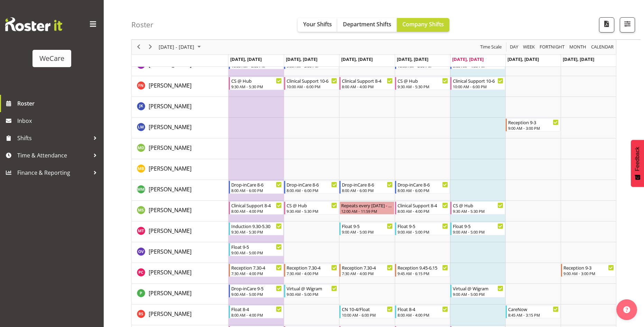 The width and height of the screenshot is (644, 327). I want to click on div: Pooja Prabhu"s event - Virtual @ Wigram Begin From Friday, September 26, 2025 at 9:00:00 AM GMT+1..., so click(478, 291).